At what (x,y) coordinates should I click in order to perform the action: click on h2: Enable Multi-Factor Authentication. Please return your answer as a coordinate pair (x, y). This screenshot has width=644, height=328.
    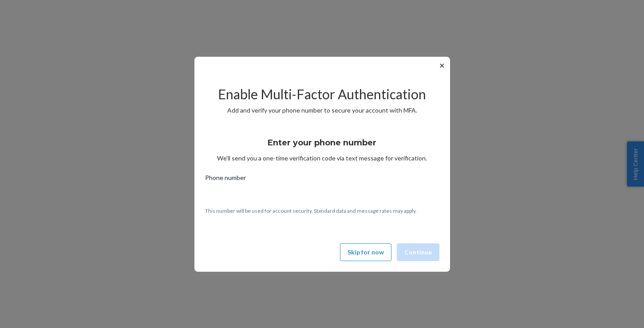
    Looking at the image, I should click on (322, 94).